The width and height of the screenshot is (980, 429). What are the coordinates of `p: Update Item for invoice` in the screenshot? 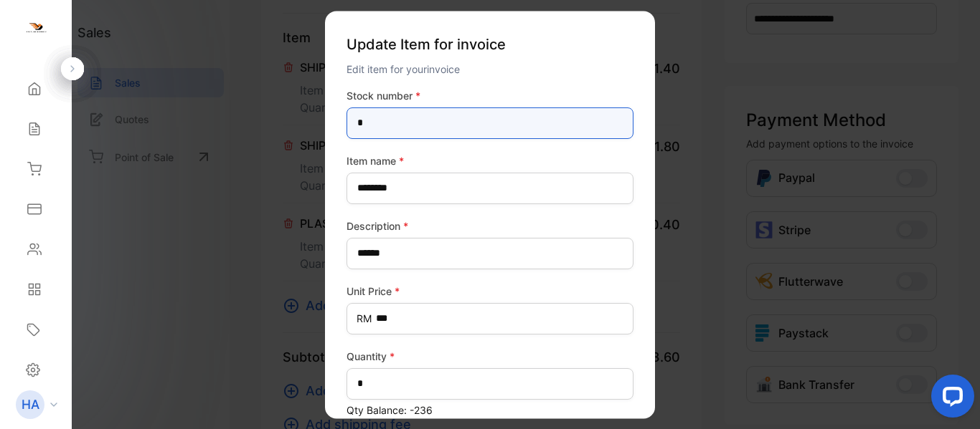 It's located at (490, 44).